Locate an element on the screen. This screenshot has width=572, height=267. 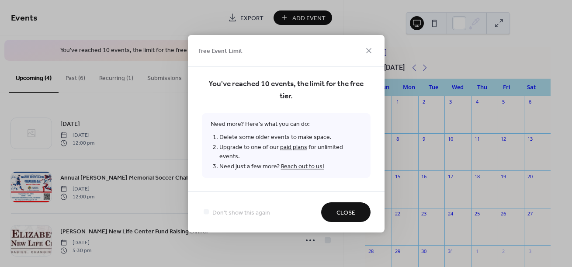
button: Close is located at coordinates (346, 212).